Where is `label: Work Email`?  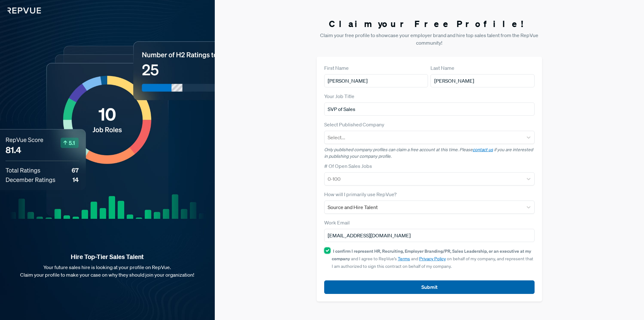 label: Work Email is located at coordinates (337, 223).